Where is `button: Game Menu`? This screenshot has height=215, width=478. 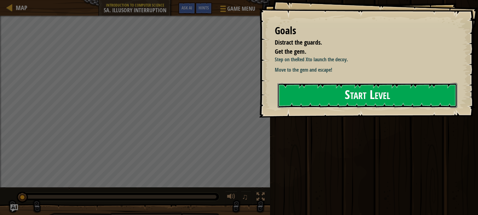 button: Game Menu is located at coordinates (237, 10).